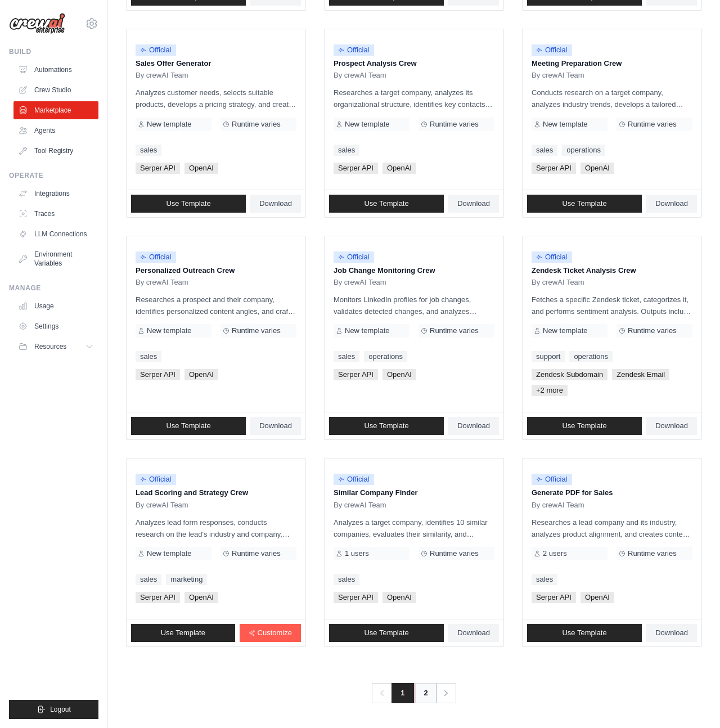 This screenshot has height=728, width=720. I want to click on span: Zendesk Subdomain, so click(569, 375).